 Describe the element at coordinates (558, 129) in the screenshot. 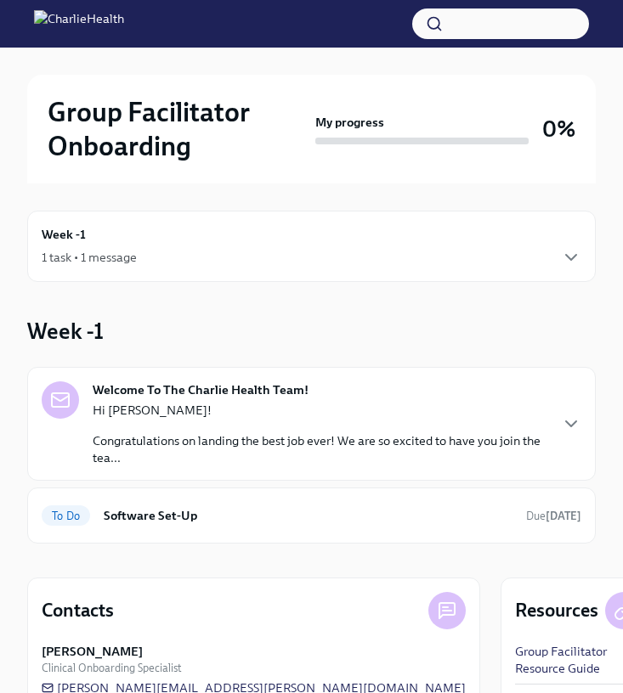

I see `h3: 0%` at that location.